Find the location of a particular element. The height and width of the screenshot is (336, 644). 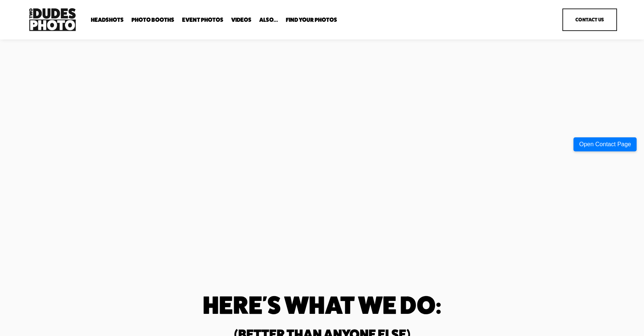

strong: Two Dudes Photo is a full-service photography & video production agency delivering premium experi... is located at coordinates (127, 183).